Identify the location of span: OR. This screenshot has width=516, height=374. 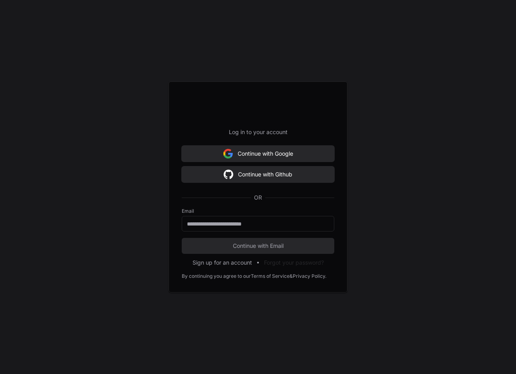
(258, 198).